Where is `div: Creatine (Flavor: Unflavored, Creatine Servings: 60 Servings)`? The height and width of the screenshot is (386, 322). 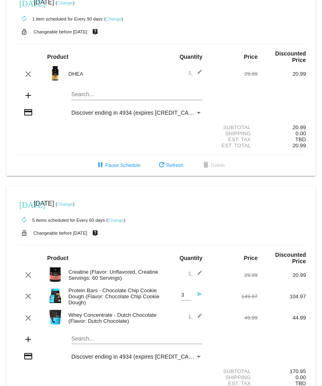
div: Creatine (Flavor: Unflavored, Creatine Servings: 60 Servings) is located at coordinates (113, 275).